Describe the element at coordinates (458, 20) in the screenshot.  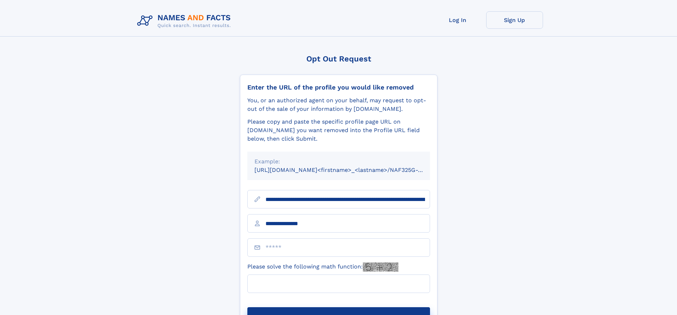
I see `a: Log In` at that location.